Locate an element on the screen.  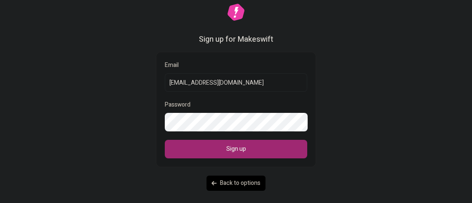
p: Email is located at coordinates (236, 65).